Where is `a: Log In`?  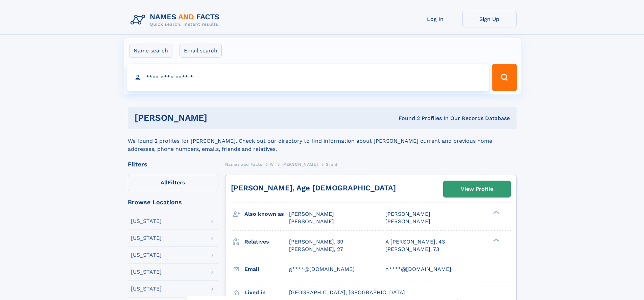 a: Log In is located at coordinates (436, 19).